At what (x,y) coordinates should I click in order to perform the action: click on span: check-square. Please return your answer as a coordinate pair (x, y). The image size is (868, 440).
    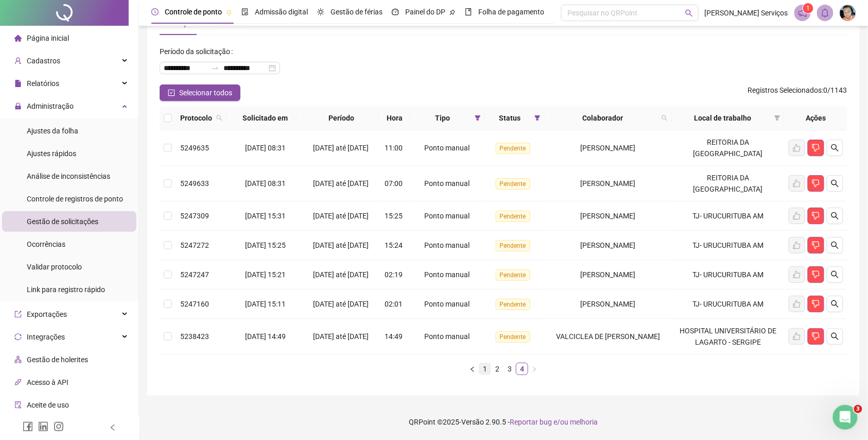
    Looking at the image, I should click on (172, 93).